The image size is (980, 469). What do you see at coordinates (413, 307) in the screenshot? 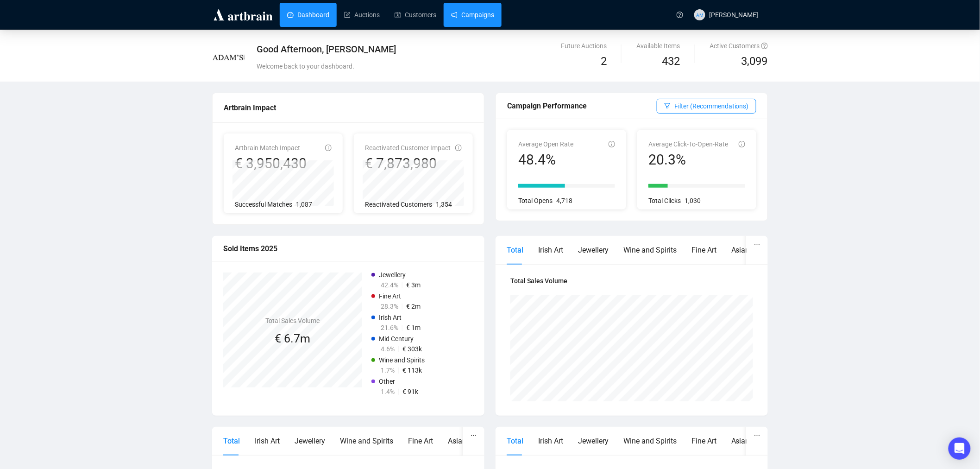
I see `span: € 2m` at bounding box center [413, 307].